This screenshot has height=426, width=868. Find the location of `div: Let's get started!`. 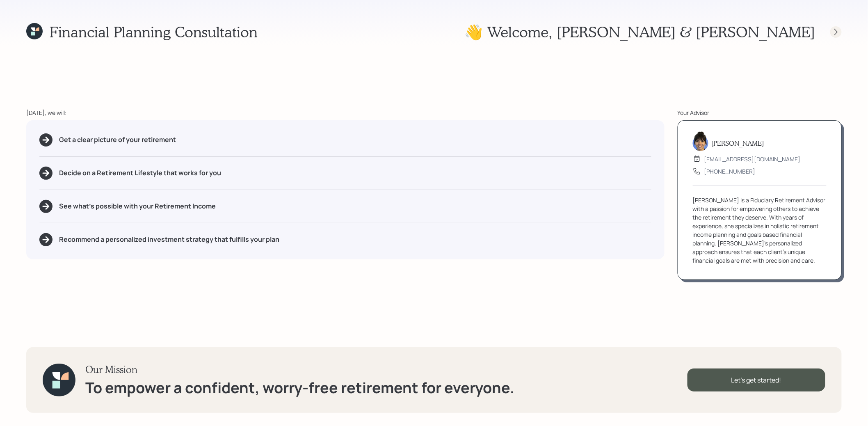

div: Let's get started! is located at coordinates (756, 380).